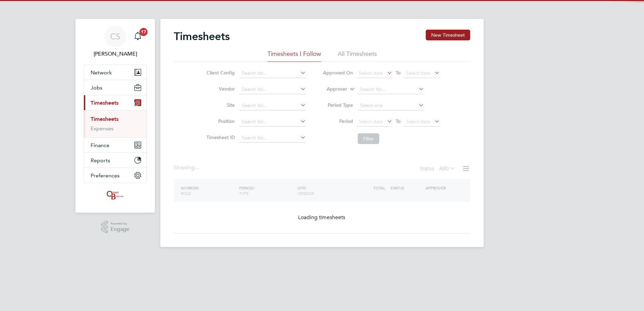  Describe the element at coordinates (357, 56) in the screenshot. I see `li: All Timesheets` at that location.